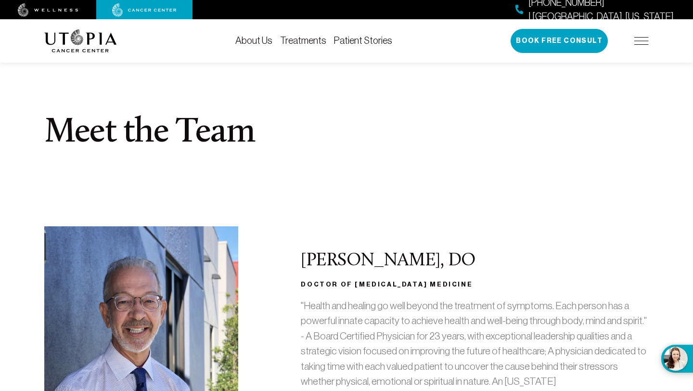 The height and width of the screenshot is (391, 693). Describe the element at coordinates (559, 41) in the screenshot. I see `button: Book Free Consult` at that location.